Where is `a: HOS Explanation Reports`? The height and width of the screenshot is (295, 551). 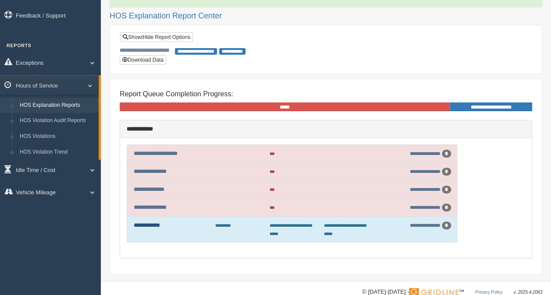 a: HOS Explanation Reports is located at coordinates (57, 106).